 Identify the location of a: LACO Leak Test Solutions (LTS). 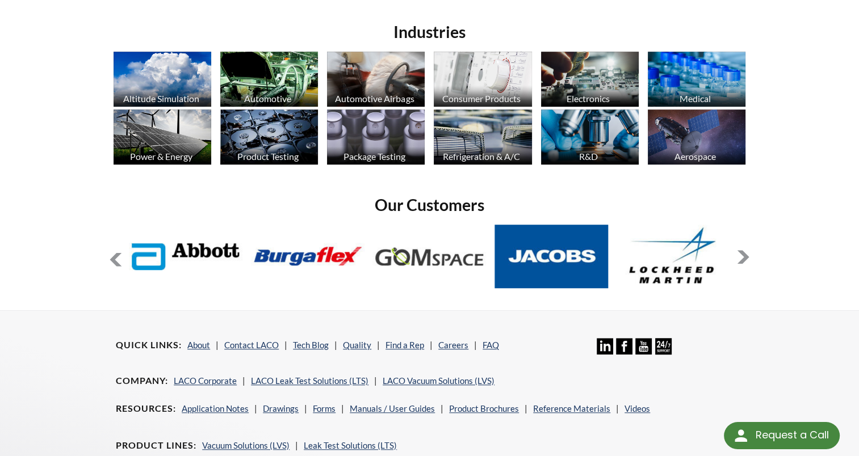
(309, 381).